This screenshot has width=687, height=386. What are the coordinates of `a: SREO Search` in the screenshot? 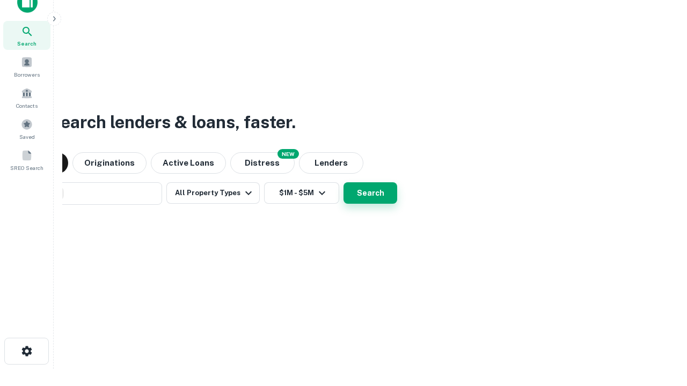 It's located at (27, 160).